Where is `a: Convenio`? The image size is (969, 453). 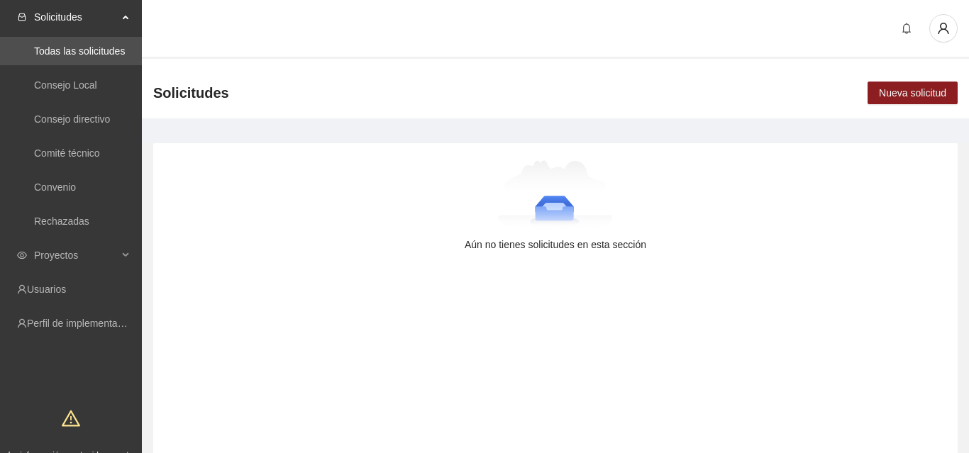
a: Convenio is located at coordinates (55, 187).